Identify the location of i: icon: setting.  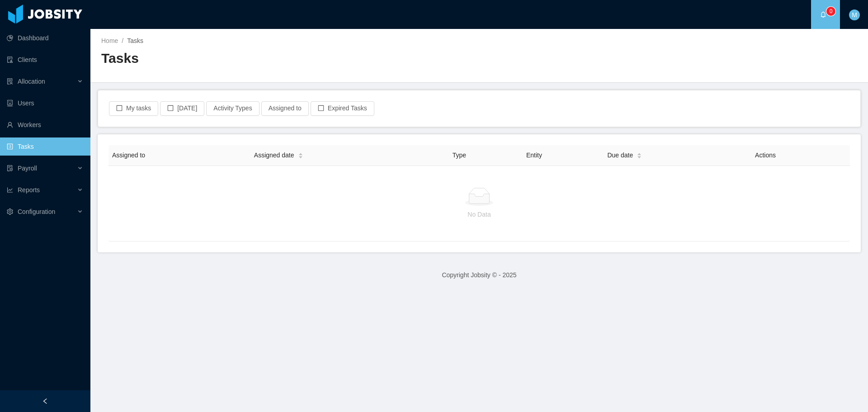
(10, 211).